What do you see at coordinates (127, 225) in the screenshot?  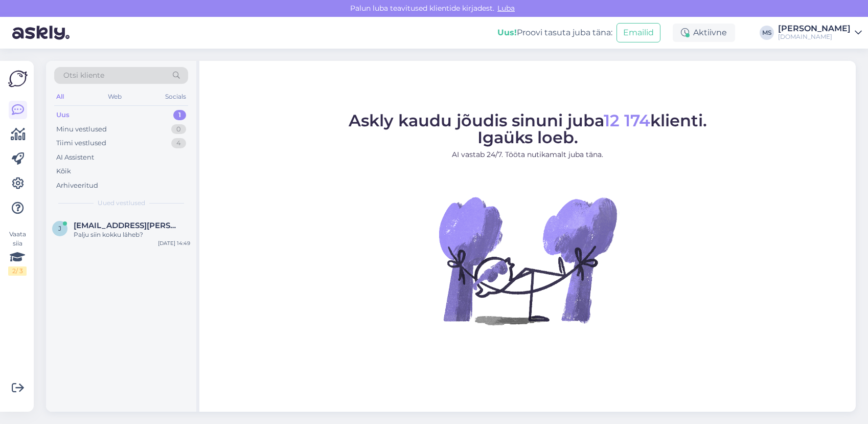 I see `span: jaanika.mattas@gmail.com` at bounding box center [127, 225].